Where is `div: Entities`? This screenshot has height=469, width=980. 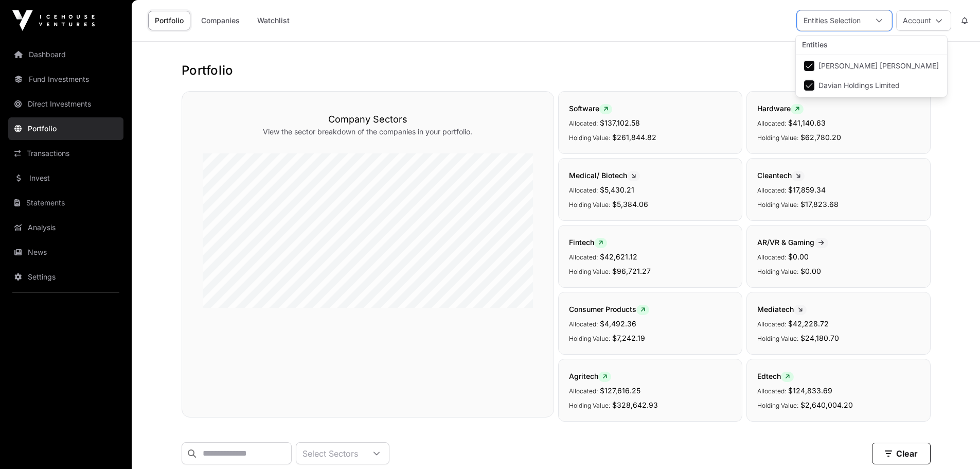
div: Entities is located at coordinates (872, 45).